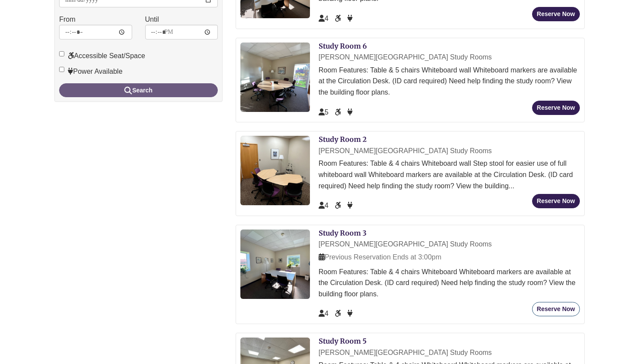  Describe the element at coordinates (342, 139) in the screenshot. I see `a: Study Room 2` at that location.